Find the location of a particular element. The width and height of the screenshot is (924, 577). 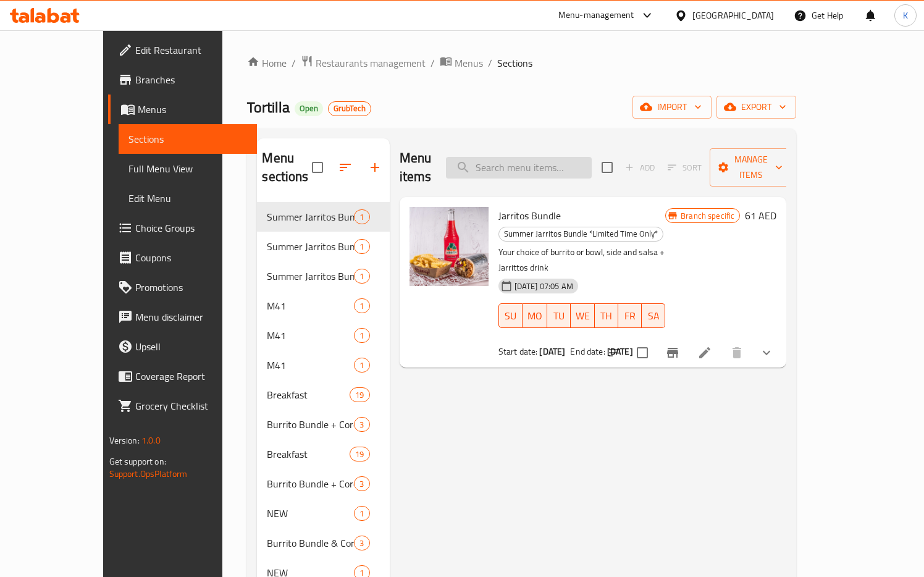

button: SA is located at coordinates (654, 316).